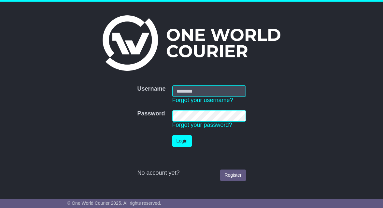 The height and width of the screenshot is (208, 383). Describe the element at coordinates (202, 100) in the screenshot. I see `a: Forgot your username?` at that location.